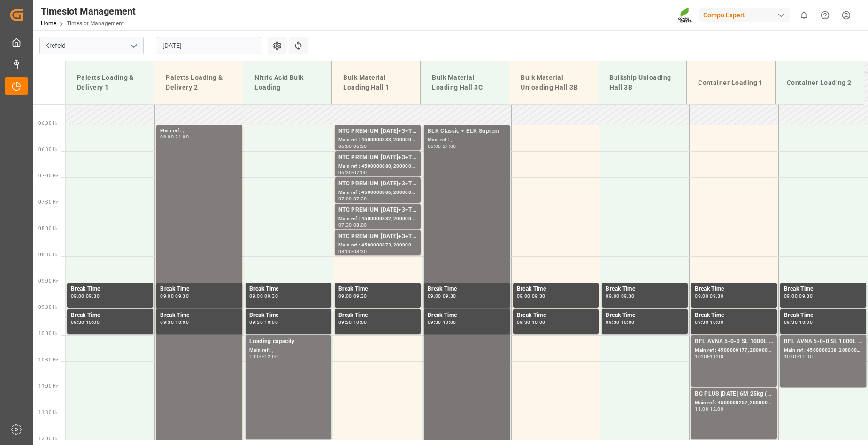  I want to click on div: Bulk Material Unloading Hall 3B, so click(554, 83).